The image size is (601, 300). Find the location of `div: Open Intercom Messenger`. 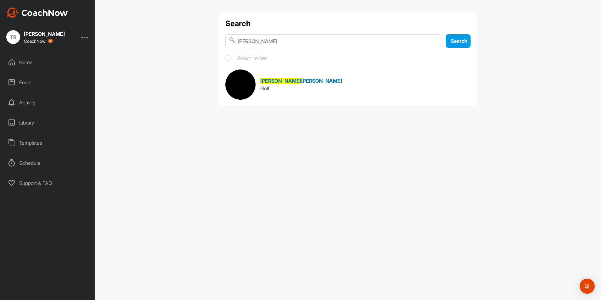

div: Open Intercom Messenger is located at coordinates (587, 286).